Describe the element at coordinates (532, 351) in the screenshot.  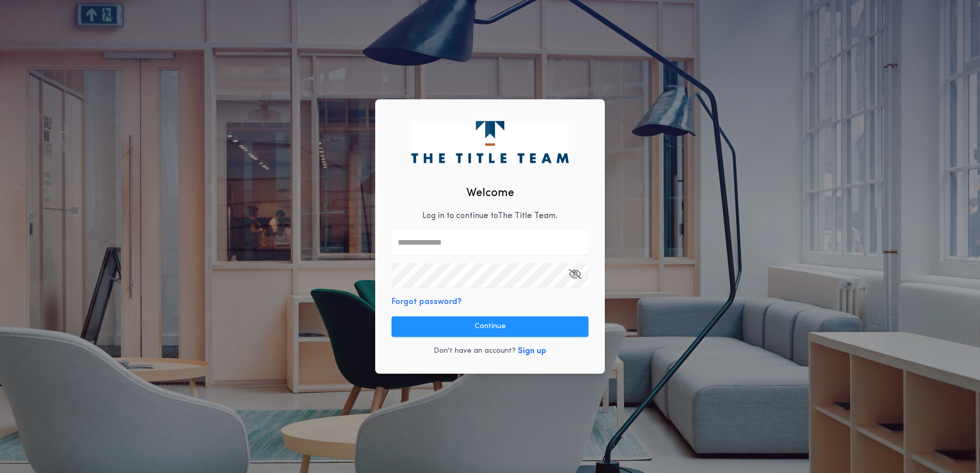
I see `button: Sign up` at that location.